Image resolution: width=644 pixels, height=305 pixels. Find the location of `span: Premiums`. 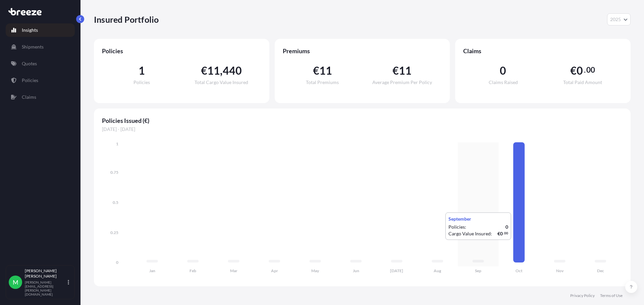

span: Premiums is located at coordinates (362, 51).